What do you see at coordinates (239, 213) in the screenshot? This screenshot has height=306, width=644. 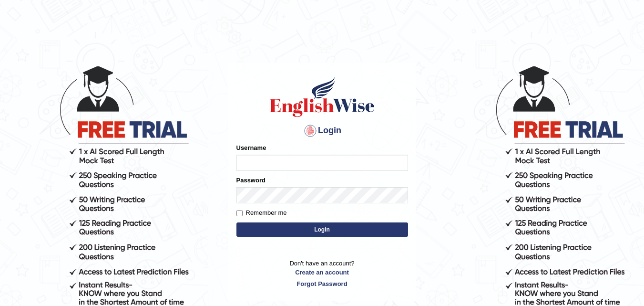 I see `input: Remember me` at bounding box center [239, 213].